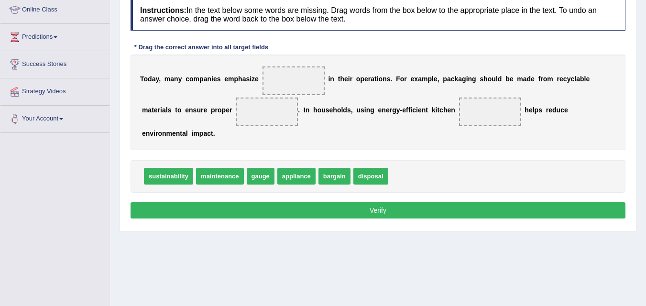 The image size is (646, 306). I want to click on b: Instructions:, so click(163, 10).